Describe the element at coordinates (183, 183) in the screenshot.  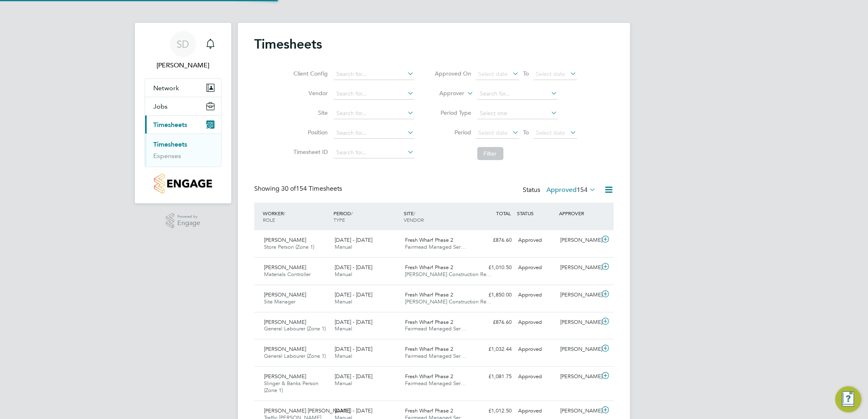
I see `a: Go to home page` at that location.